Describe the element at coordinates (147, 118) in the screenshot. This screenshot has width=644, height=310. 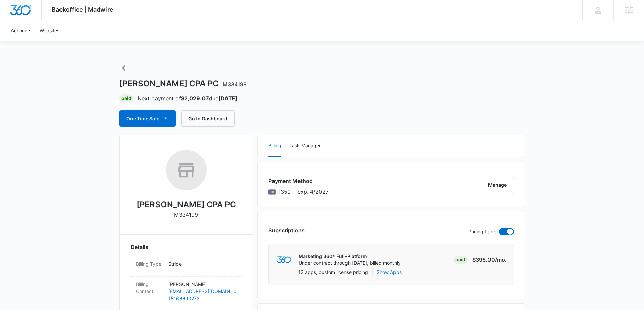
I see `button: One Time Sale` at that location.